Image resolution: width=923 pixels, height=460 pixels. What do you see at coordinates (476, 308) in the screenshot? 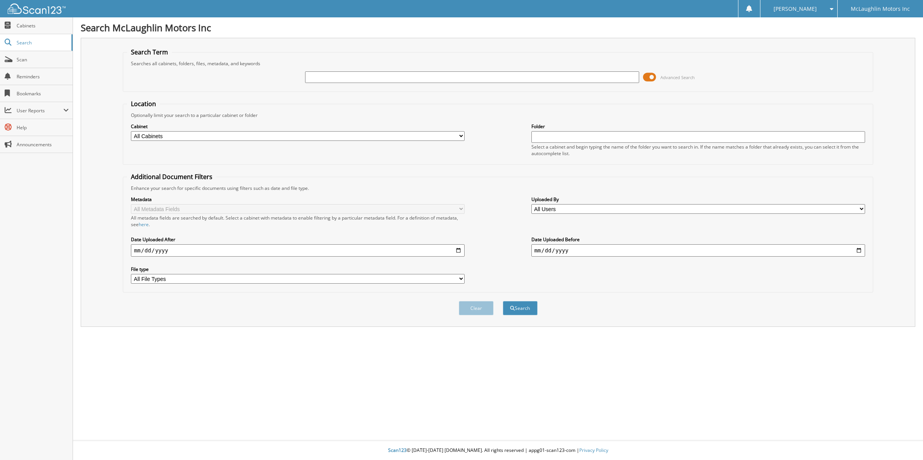
I see `button: Clear` at bounding box center [476, 308].